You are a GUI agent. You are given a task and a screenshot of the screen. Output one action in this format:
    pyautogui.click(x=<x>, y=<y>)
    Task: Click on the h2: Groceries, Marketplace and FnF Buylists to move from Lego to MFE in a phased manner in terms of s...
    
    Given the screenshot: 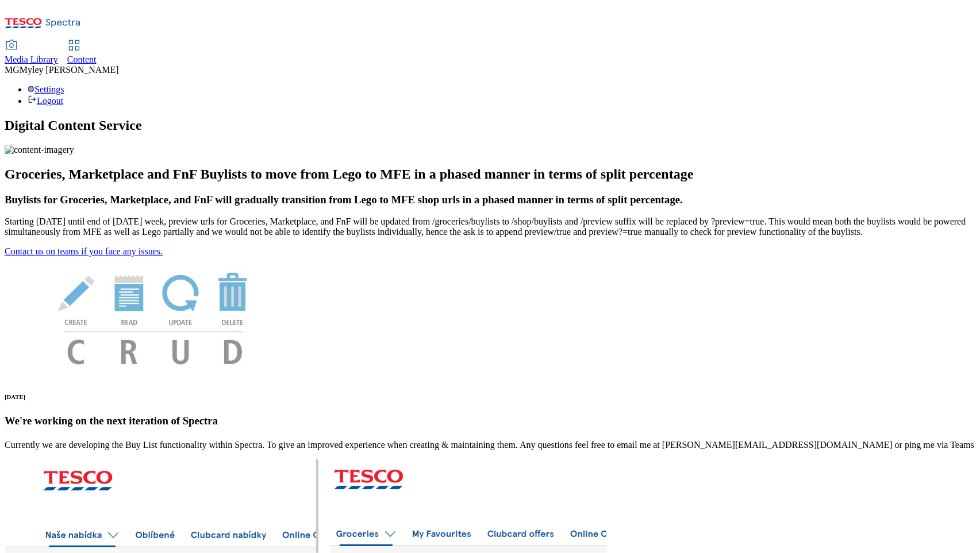 What is the action you would take?
    pyautogui.click(x=490, y=174)
    